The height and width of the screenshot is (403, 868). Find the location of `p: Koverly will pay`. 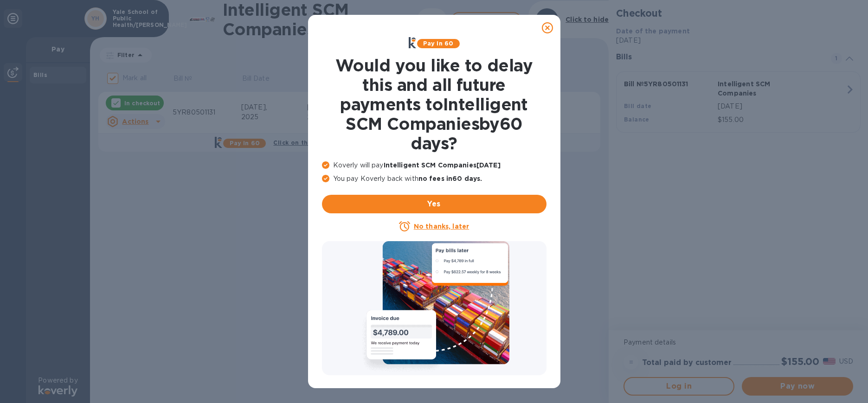

p: Koverly will pay is located at coordinates (434, 165).